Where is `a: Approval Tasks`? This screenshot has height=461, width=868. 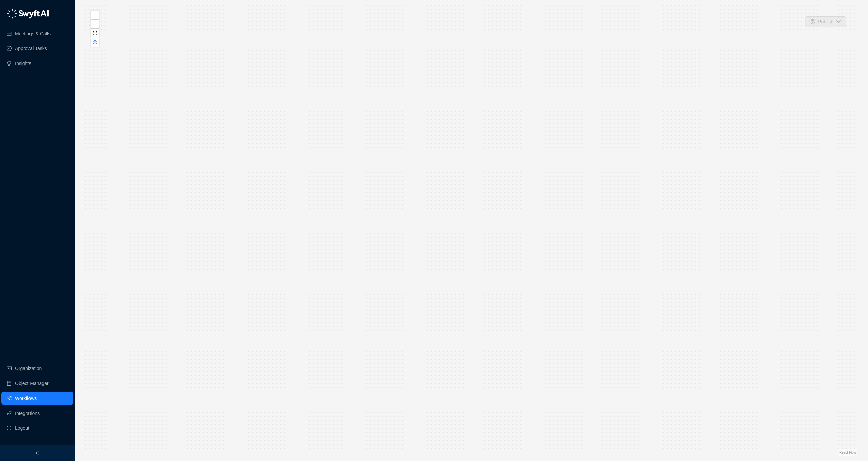
a: Approval Tasks is located at coordinates (31, 48).